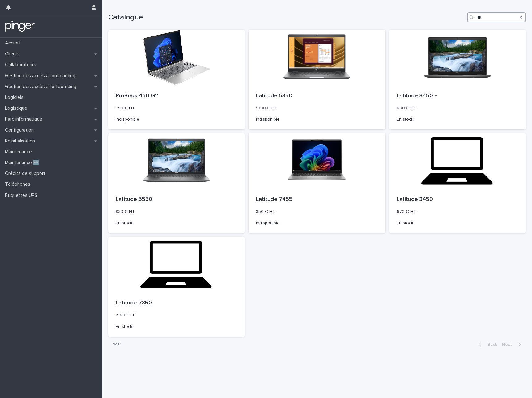 Image resolution: width=532 pixels, height=398 pixels. I want to click on p: Latitude 5550, so click(176, 199).